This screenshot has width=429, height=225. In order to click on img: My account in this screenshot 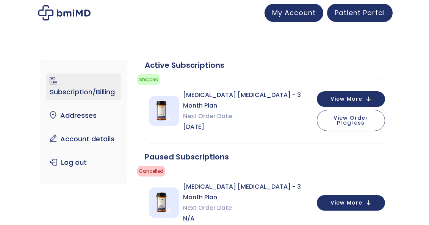, I will do `click(64, 13)`.